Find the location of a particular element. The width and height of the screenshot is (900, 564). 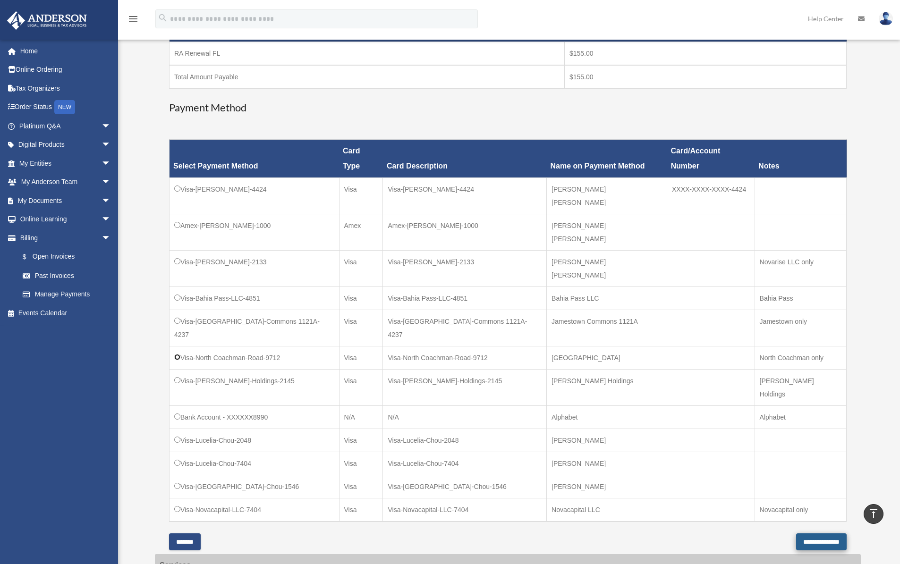

a: Past Invoices is located at coordinates (67, 276).